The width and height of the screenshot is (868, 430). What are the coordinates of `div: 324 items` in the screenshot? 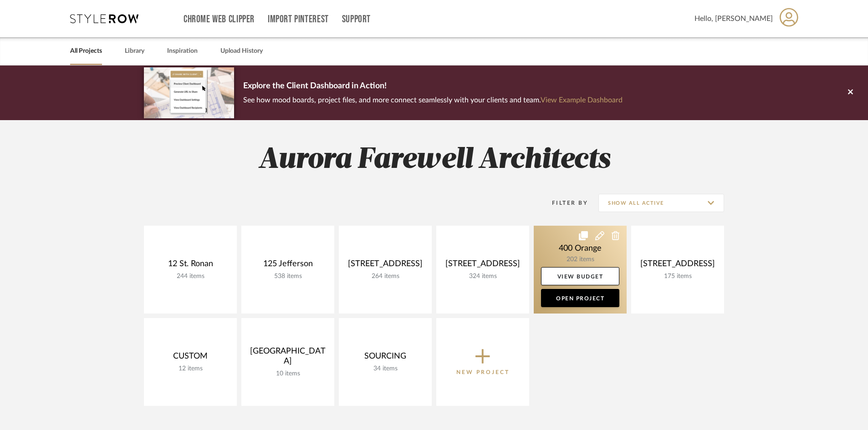 It's located at (482, 276).